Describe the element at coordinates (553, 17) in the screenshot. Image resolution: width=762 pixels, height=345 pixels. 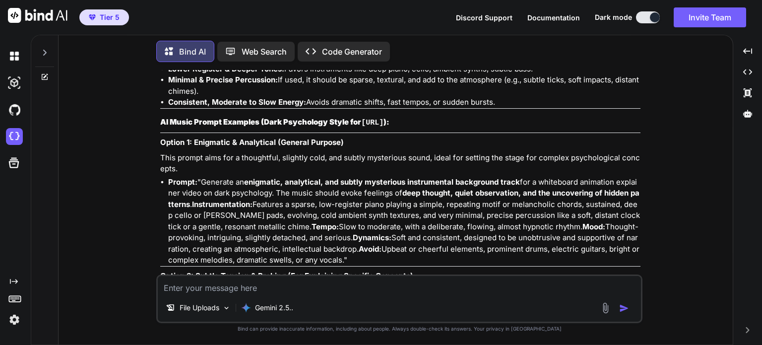
I see `span: Documentation` at that location.